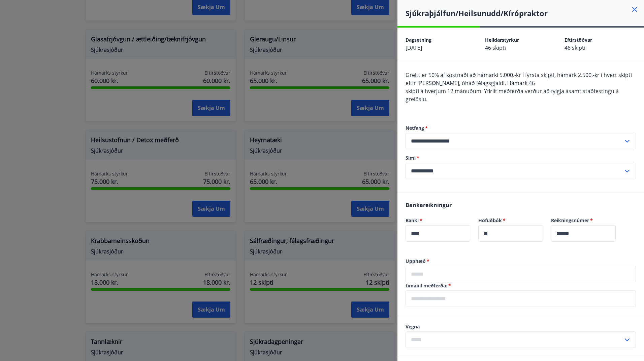 This screenshot has height=361, width=644. What do you see at coordinates (418, 39) in the screenshot?
I see `span: Dagsetning` at bounding box center [418, 39].